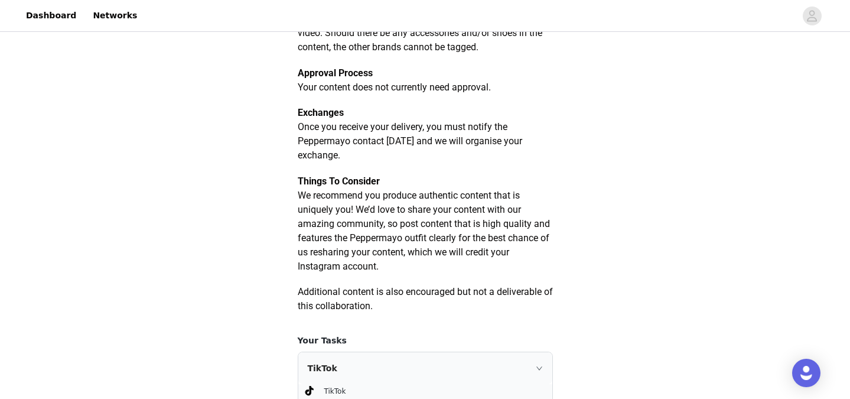  Describe the element at coordinates (115, 15) in the screenshot. I see `a: Networks` at that location.